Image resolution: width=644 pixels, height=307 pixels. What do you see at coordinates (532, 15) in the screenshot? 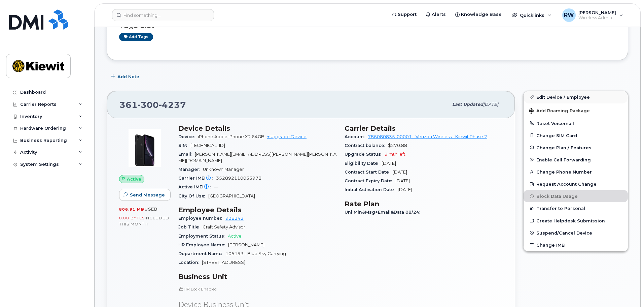
I see `div: Quicklinks` at bounding box center [532, 15].